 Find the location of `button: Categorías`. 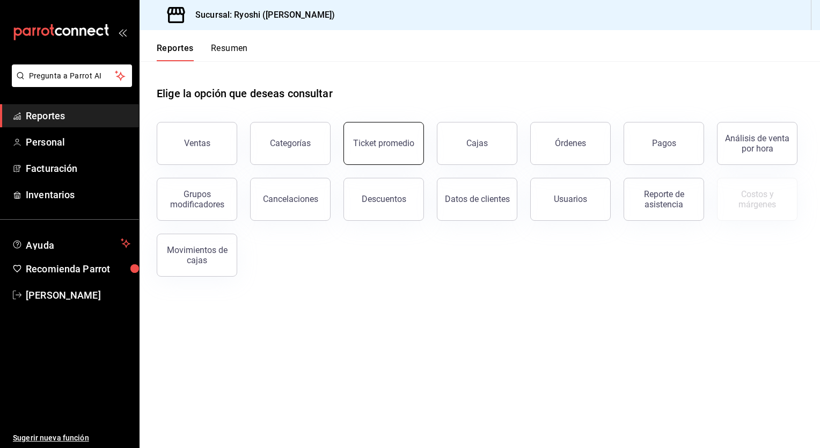

button: Categorías is located at coordinates (290, 143).